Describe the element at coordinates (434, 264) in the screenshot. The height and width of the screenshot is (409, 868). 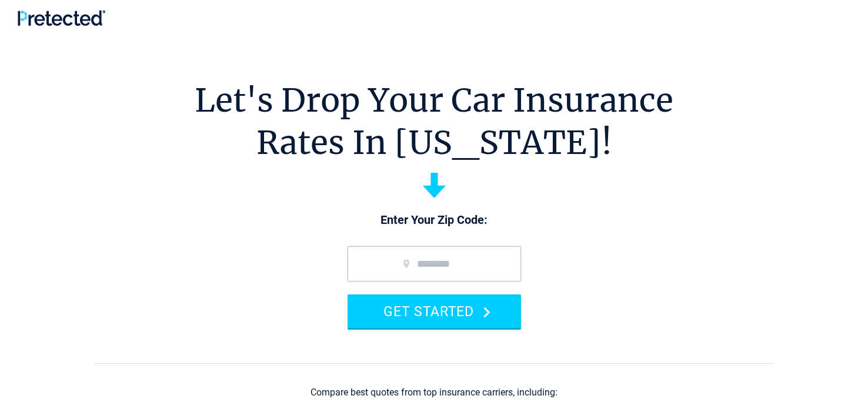
I see `input: zip code` at that location.